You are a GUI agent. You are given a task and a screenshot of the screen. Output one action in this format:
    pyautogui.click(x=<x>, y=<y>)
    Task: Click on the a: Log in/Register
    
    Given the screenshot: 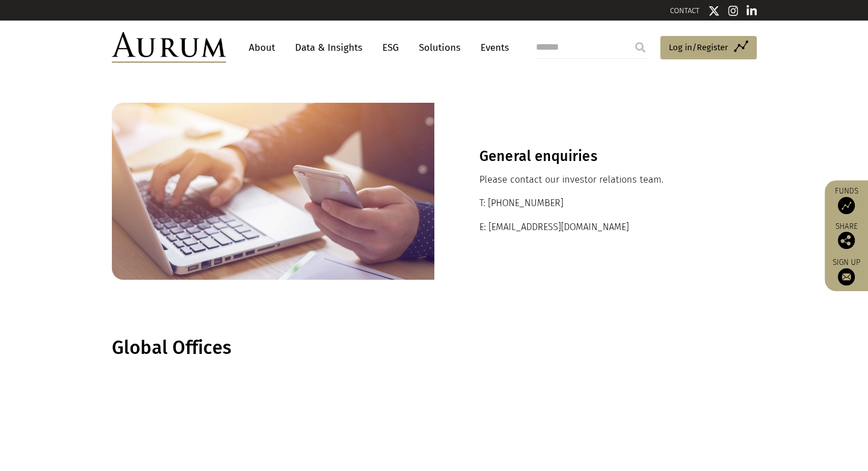 What is the action you would take?
    pyautogui.click(x=708, y=48)
    